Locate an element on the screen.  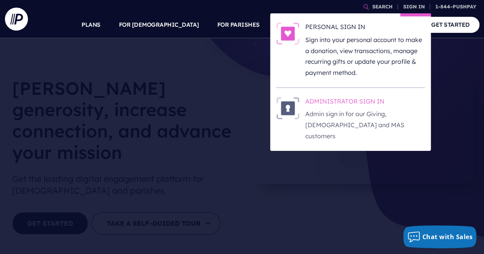
a: GET STARTED is located at coordinates (450, 24).